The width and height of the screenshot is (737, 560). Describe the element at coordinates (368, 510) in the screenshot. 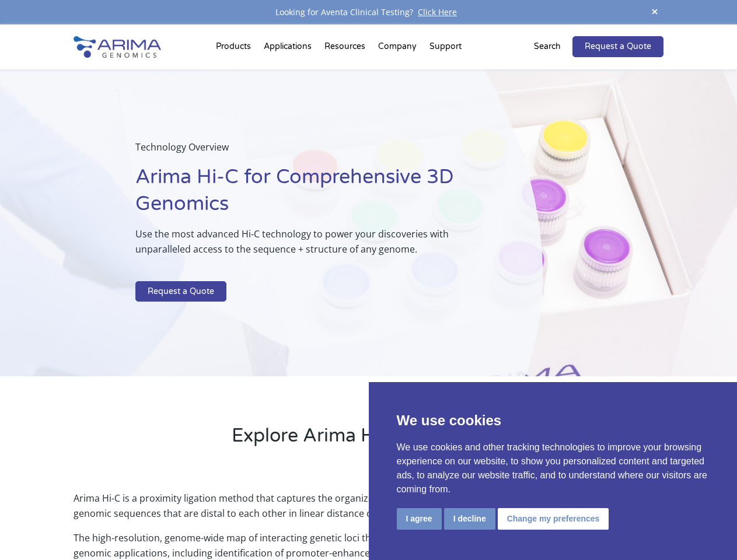

I see `p: Arima Hi-C is a proximity ligation method that captures the organizational structure of chromatin...` at that location.